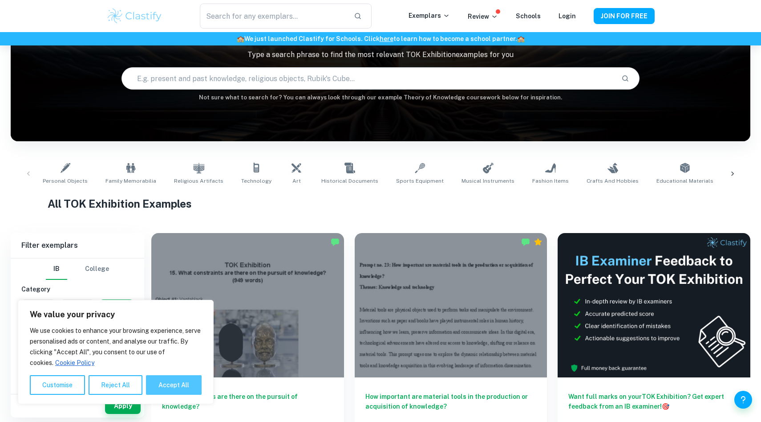 This screenshot has width=761, height=422. Describe the element at coordinates (116, 314) in the screenshot. I see `p: We value your privacy` at that location.